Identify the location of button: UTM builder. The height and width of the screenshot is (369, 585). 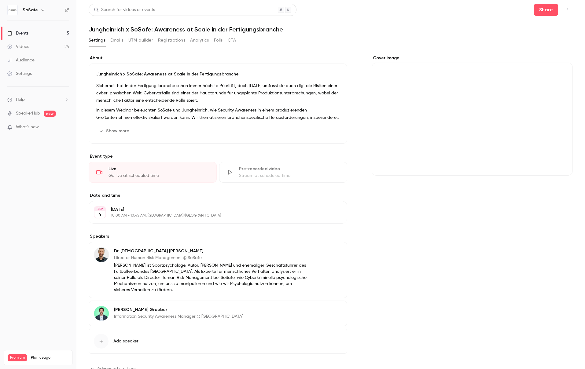
(141, 40).